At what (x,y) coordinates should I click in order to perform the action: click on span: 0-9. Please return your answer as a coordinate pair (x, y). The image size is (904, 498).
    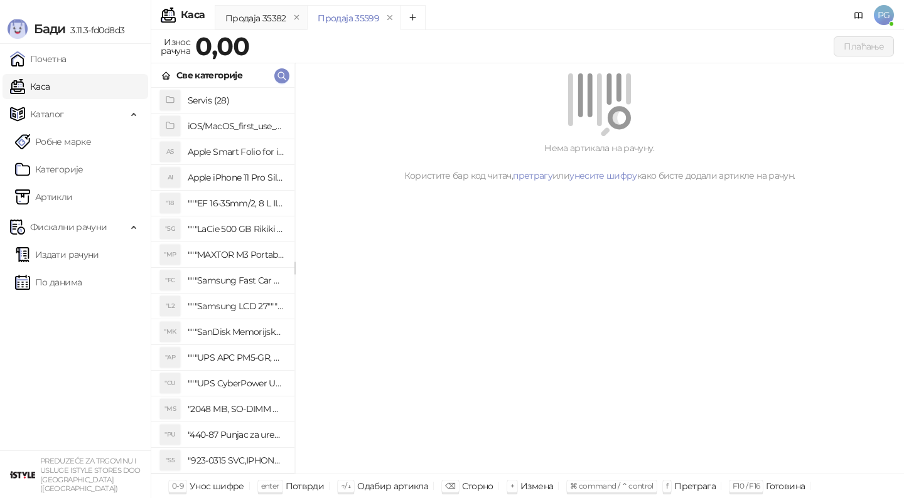
    Looking at the image, I should click on (178, 486).